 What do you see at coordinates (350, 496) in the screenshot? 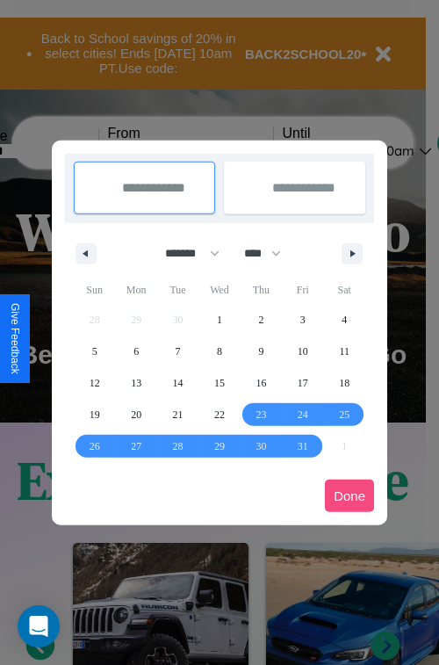
I see `button: Done` at bounding box center [350, 496].